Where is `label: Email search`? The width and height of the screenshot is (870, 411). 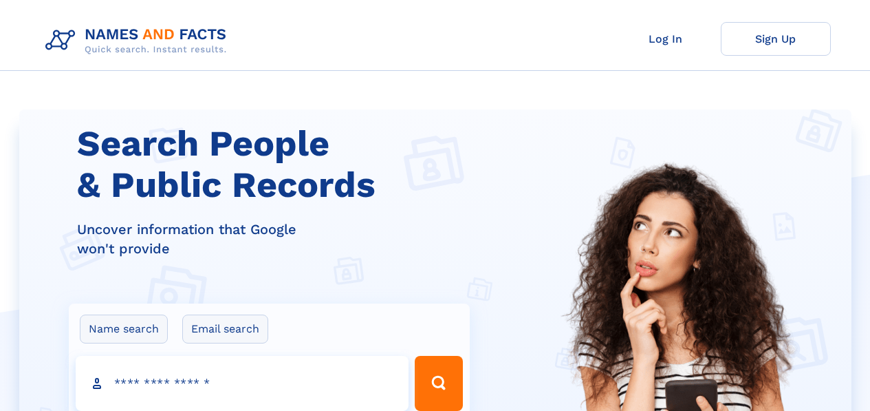 label: Email search is located at coordinates (225, 329).